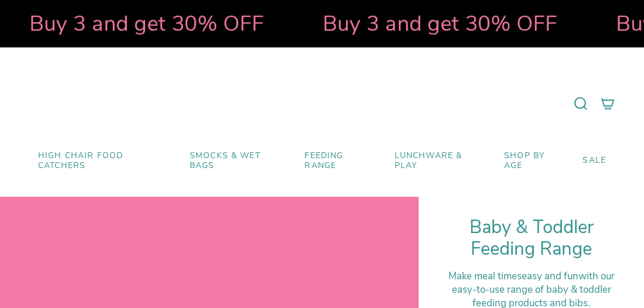 This screenshot has height=308, width=644. Describe the element at coordinates (238, 161) in the screenshot. I see `span: Smocks & Wet Bags` at that location.